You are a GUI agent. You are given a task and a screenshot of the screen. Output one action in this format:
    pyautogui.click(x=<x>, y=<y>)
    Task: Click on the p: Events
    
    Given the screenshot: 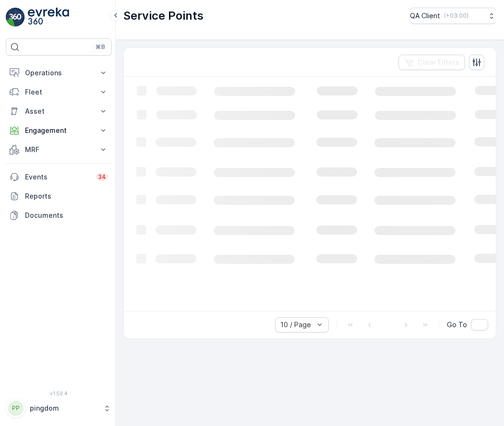 What is the action you would take?
    pyautogui.click(x=58, y=177)
    